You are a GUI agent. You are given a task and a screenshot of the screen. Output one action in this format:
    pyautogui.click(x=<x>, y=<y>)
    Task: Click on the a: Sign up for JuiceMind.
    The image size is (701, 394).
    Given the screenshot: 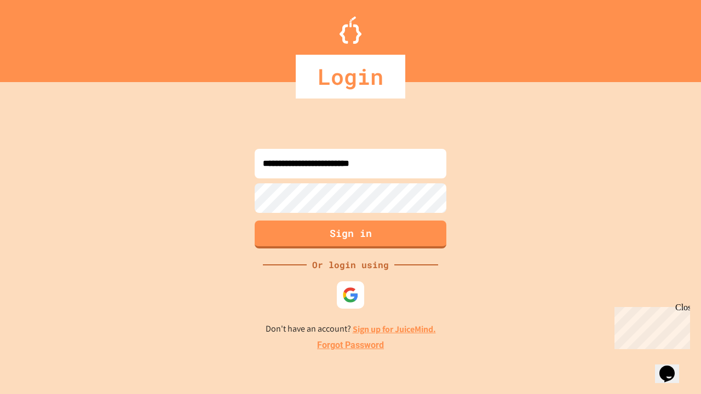 What is the action you would take?
    pyautogui.click(x=394, y=329)
    